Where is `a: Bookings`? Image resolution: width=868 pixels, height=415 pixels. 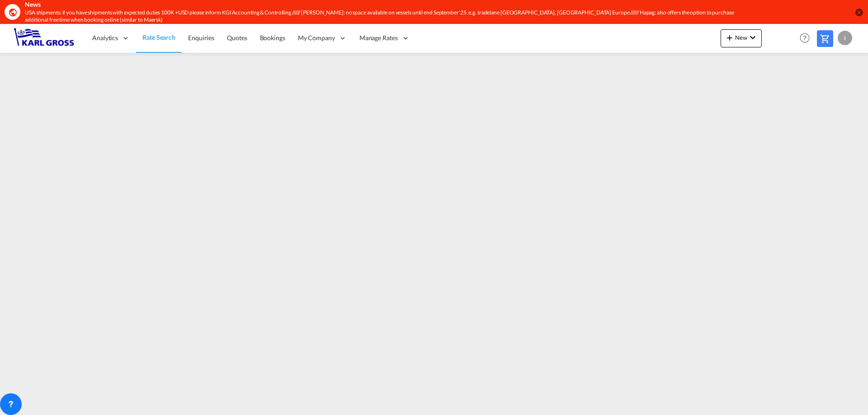
a: Bookings is located at coordinates (273, 38).